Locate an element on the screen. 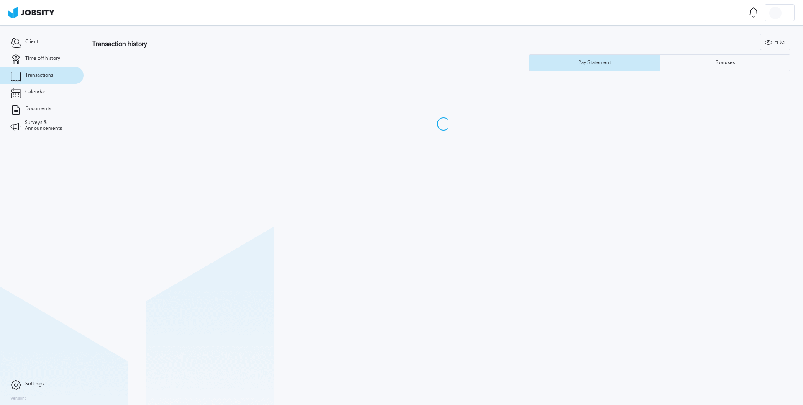  h3: Transaction history is located at coordinates (283, 44).